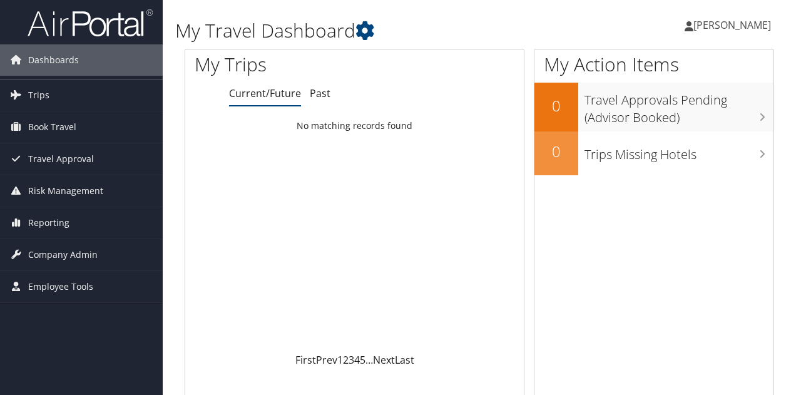 The image size is (796, 395). What do you see at coordinates (90, 23) in the screenshot?
I see `img: airportal-logo.png` at bounding box center [90, 23].